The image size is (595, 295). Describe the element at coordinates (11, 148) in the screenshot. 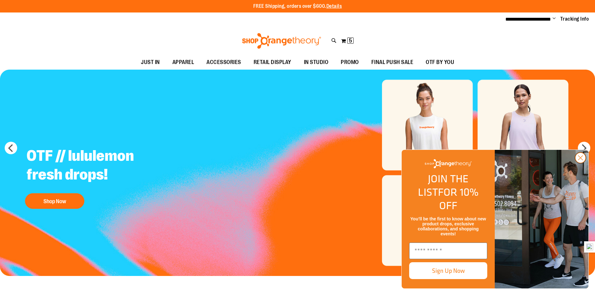

I see `button: prev` at that location.